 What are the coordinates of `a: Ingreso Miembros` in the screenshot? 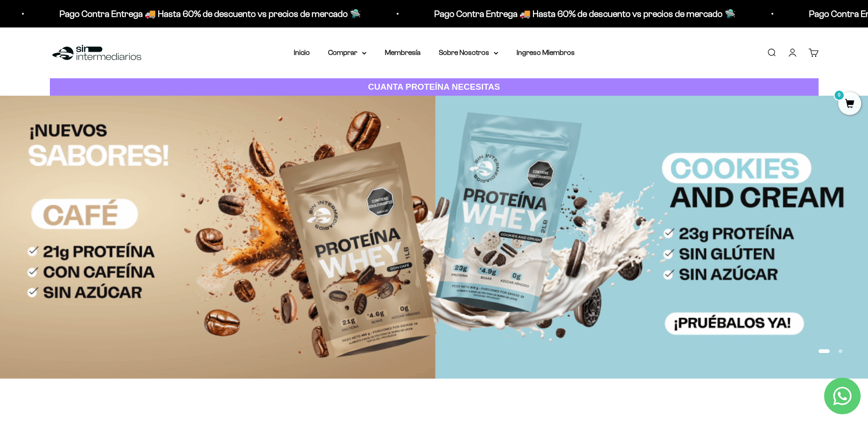 It's located at (546, 52).